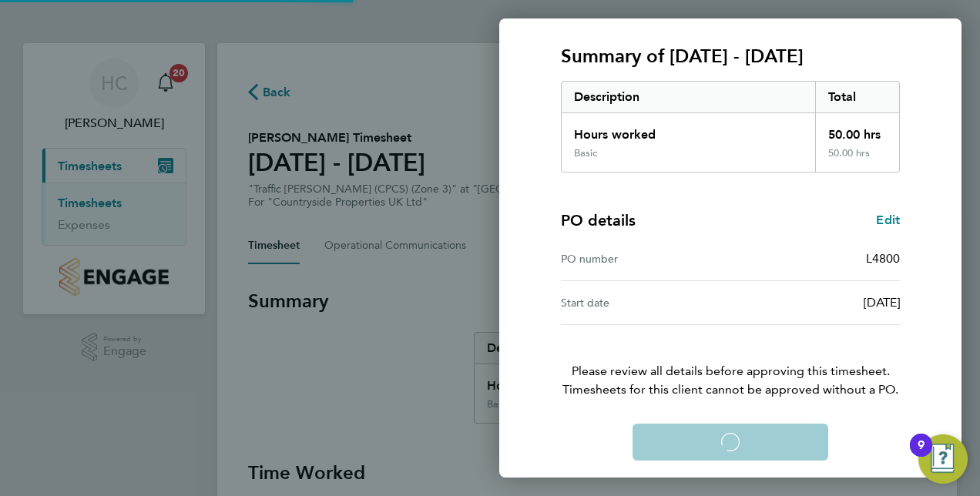 This screenshot has height=496, width=980. Describe the element at coordinates (688, 130) in the screenshot. I see `div: Hours worked` at that location.